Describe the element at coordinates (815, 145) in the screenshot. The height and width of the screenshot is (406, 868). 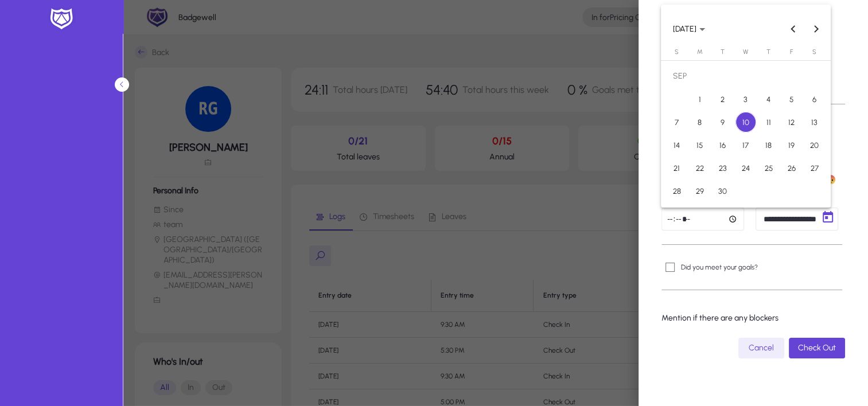
I see `button: Sep 20, 2025` at that location.